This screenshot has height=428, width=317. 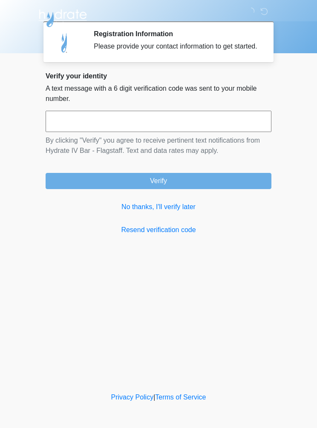 What do you see at coordinates (132, 397) in the screenshot?
I see `a: Privacy Policy` at bounding box center [132, 397].